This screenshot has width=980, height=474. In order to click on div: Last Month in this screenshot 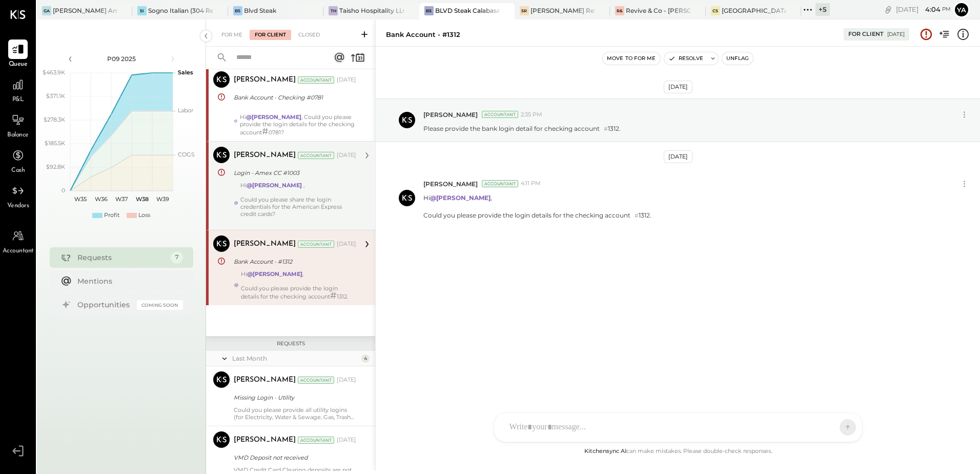, I will do `click(295, 358)`.